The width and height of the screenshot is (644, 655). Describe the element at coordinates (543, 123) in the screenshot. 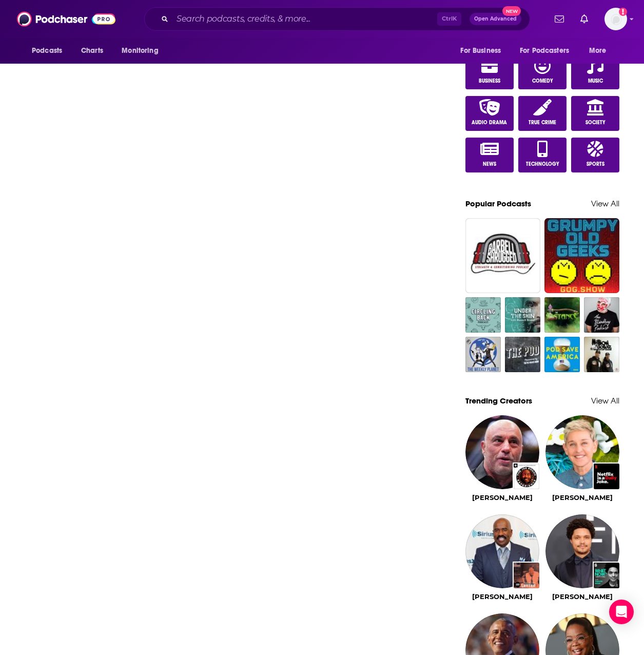

I see `span: True Crime` at that location.